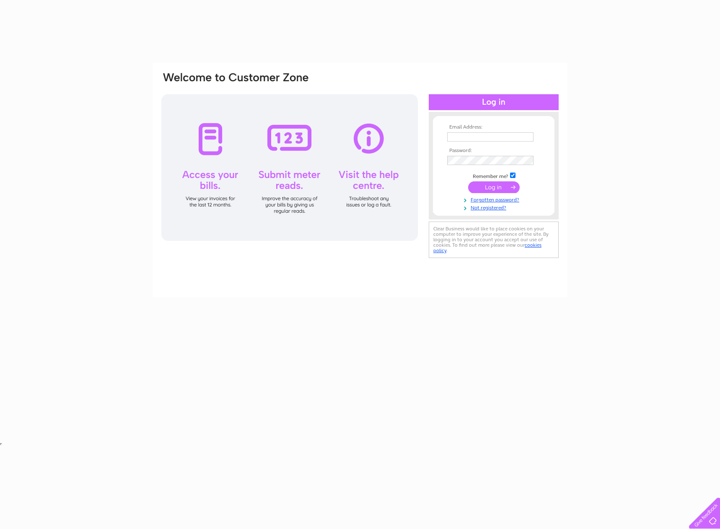  I want to click on a: cookies policy, so click(487, 248).